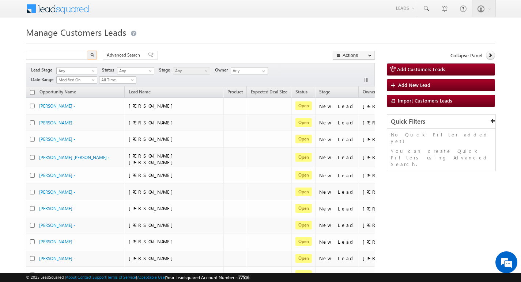 The height and width of the screenshot is (282, 521). Describe the element at coordinates (118, 80) in the screenshot. I see `a: All Time` at that location.